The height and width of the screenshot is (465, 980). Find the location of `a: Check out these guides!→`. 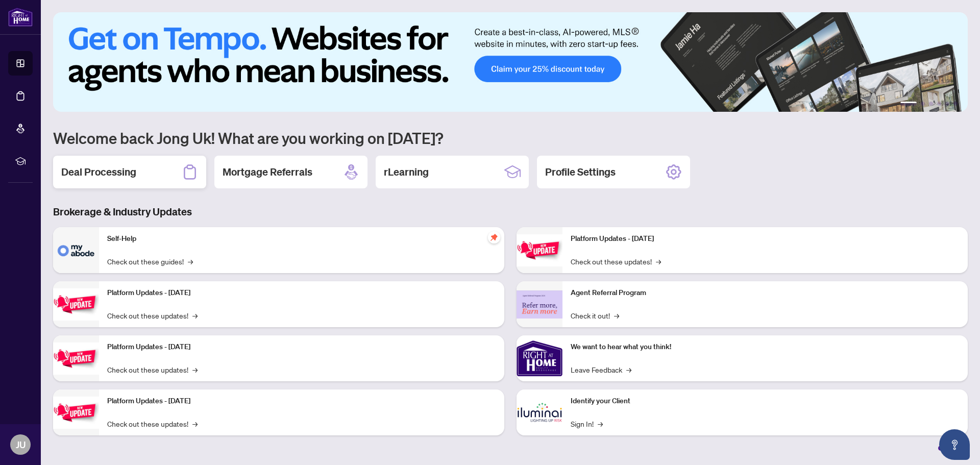

a: Check out these guides!→ is located at coordinates (150, 262).